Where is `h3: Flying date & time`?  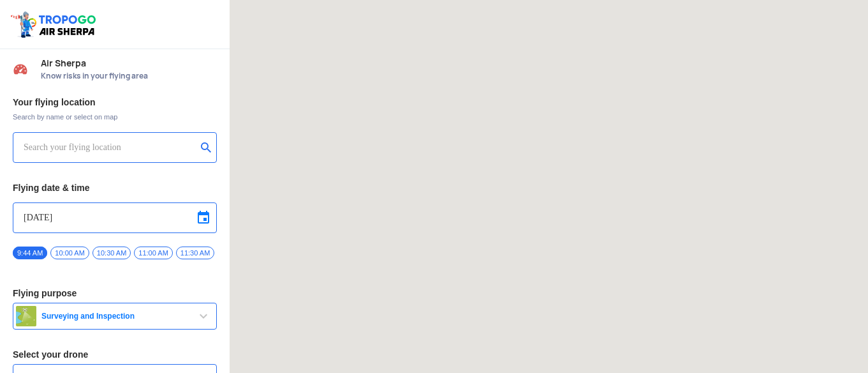 h3: Flying date & time is located at coordinates (115, 188).